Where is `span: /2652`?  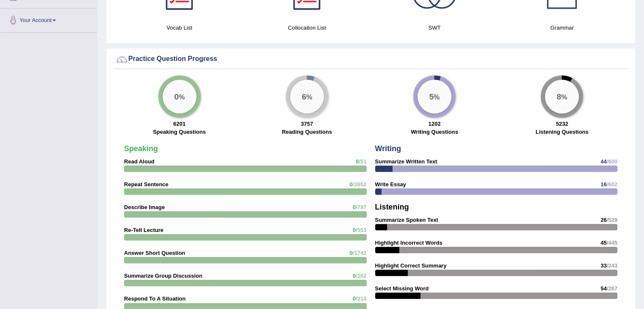
span: /2652 is located at coordinates (359, 184).